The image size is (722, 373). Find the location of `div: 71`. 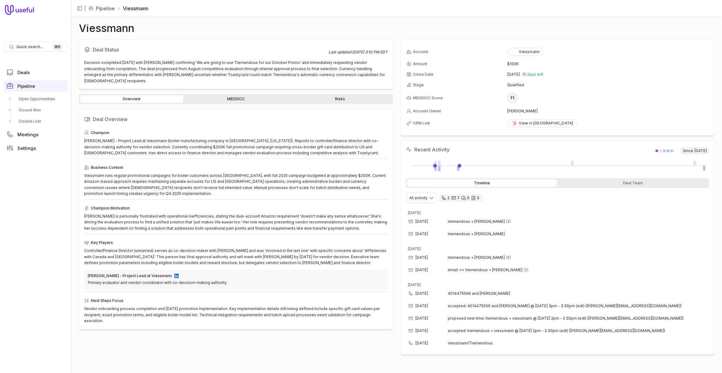

div: 71 is located at coordinates (512, 98).